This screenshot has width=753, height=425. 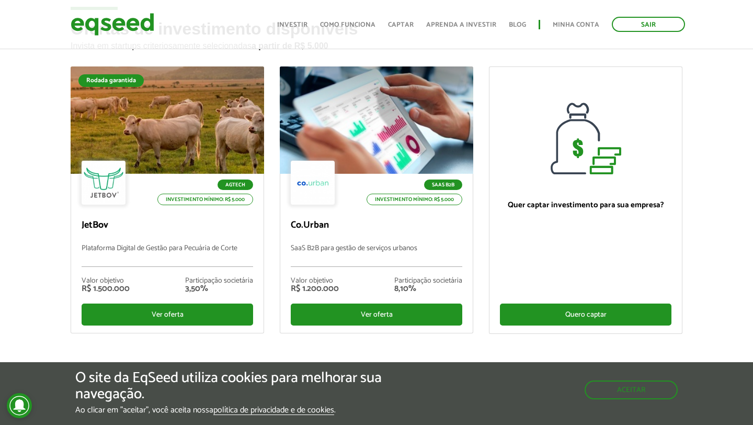 What do you see at coordinates (167, 200) in the screenshot?
I see `a: Rodada garantida Agtech Investimento mínimo: R$ 5.000 JetBov Plataforma Digital de Gestão para Pe...` at bounding box center [167, 200].